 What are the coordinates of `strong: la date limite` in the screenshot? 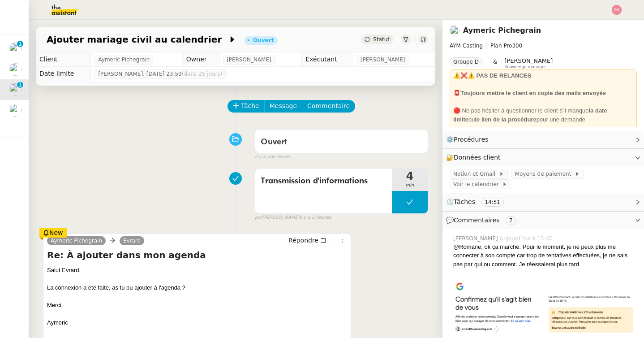 It's located at (530, 115).